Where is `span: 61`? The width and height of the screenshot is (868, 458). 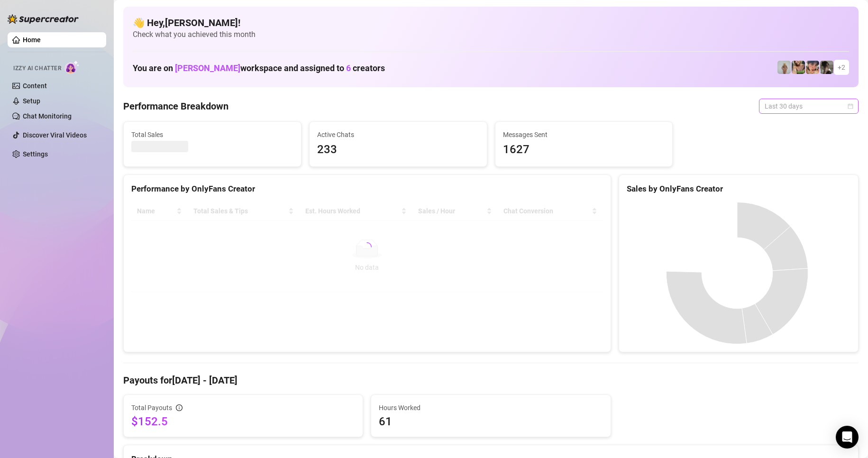 span: 61 is located at coordinates (491, 421).